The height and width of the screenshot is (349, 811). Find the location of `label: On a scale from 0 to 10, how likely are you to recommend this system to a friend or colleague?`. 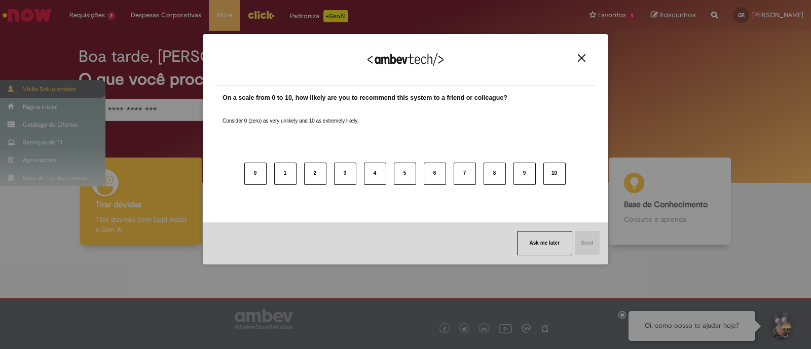

label: On a scale from 0 to 10, how likely are you to recommend this system to a friend or colleague? is located at coordinates (365, 98).